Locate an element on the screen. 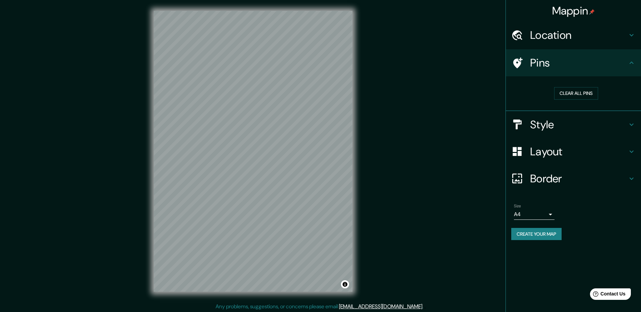 Image resolution: width=641 pixels, height=312 pixels. h4: Pins is located at coordinates (579, 63).